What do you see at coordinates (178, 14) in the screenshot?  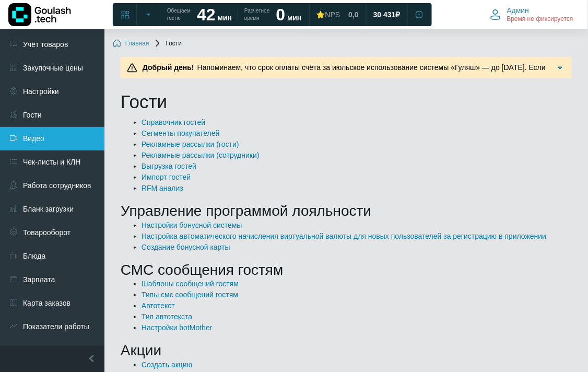 I see `span: Обещаем гостю` at bounding box center [178, 14].